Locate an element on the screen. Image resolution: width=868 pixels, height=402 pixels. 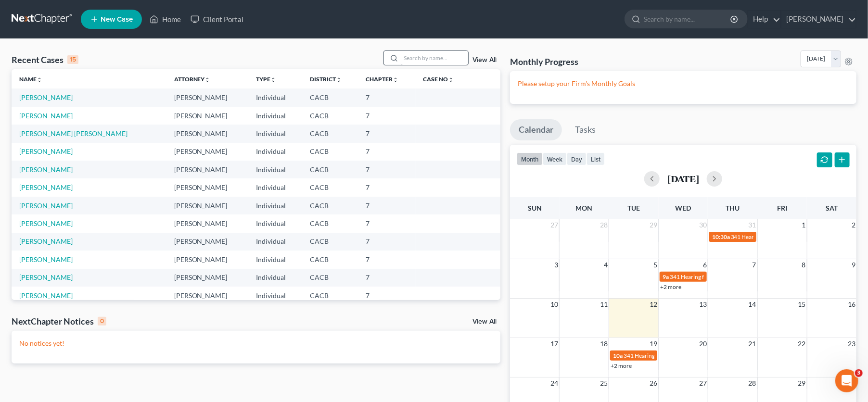
span: New Case is located at coordinates (116, 19).